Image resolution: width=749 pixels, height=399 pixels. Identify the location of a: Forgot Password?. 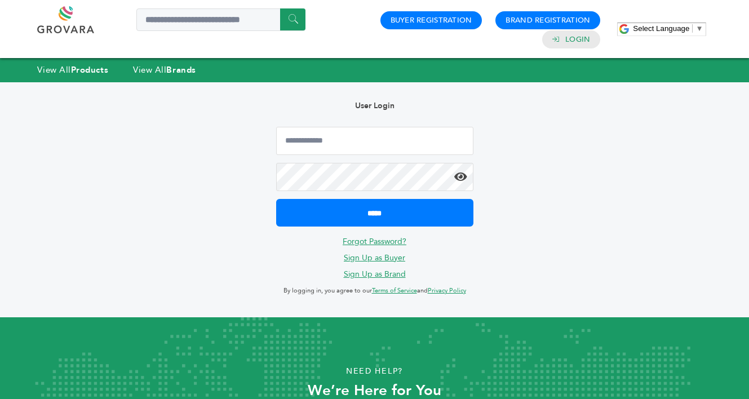
(374, 241).